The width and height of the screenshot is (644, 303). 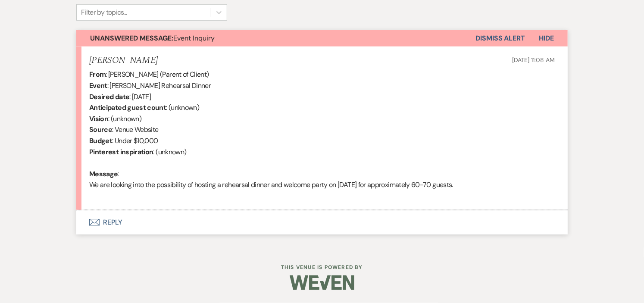 What do you see at coordinates (276, 38) in the screenshot?
I see `button: Unanswered Message:Event Inquiry` at bounding box center [276, 38].